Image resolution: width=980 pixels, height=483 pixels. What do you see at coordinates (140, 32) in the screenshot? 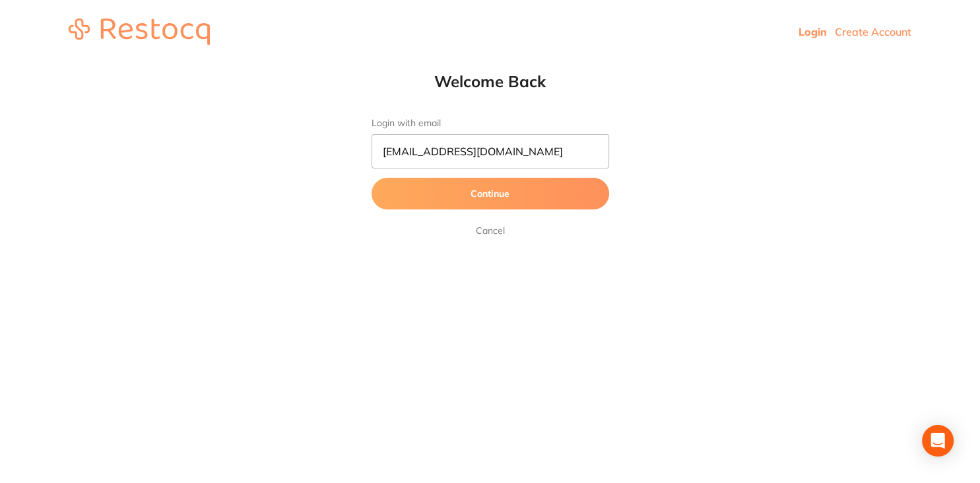
I see `img: restocq_logo.svg` at bounding box center [140, 32].